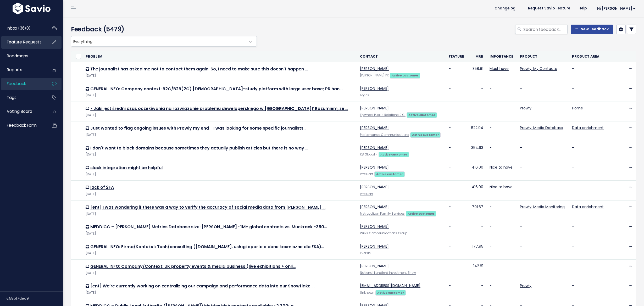 This screenshot has height=306, width=644. What do you see at coordinates (22, 42) in the screenshot?
I see `a: Feature Requests` at bounding box center [22, 42].